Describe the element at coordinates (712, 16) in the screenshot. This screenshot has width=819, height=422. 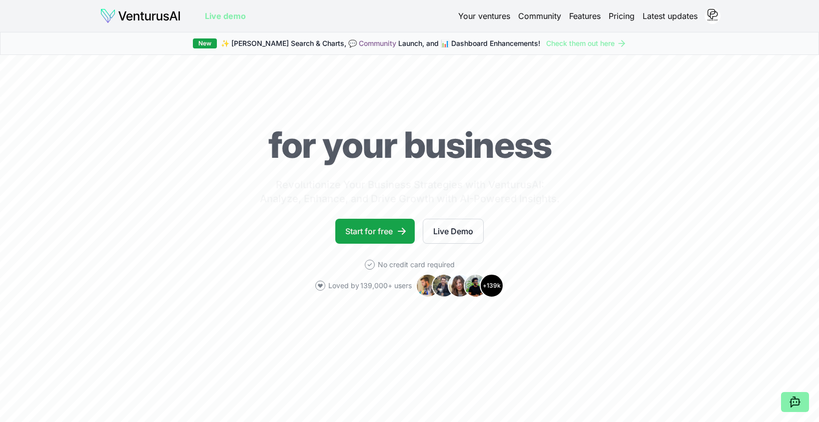
I see `img: ACg8ocL8Pmdve9oroZyGoPVJoBlscF3vxyG4AMI1MaItIiszi5xvCg=s96-c` at that location.